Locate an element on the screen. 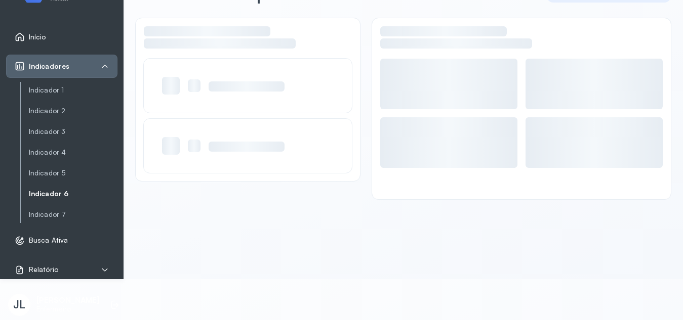 The image size is (683, 320). a: Indicador 3 is located at coordinates (73, 132).